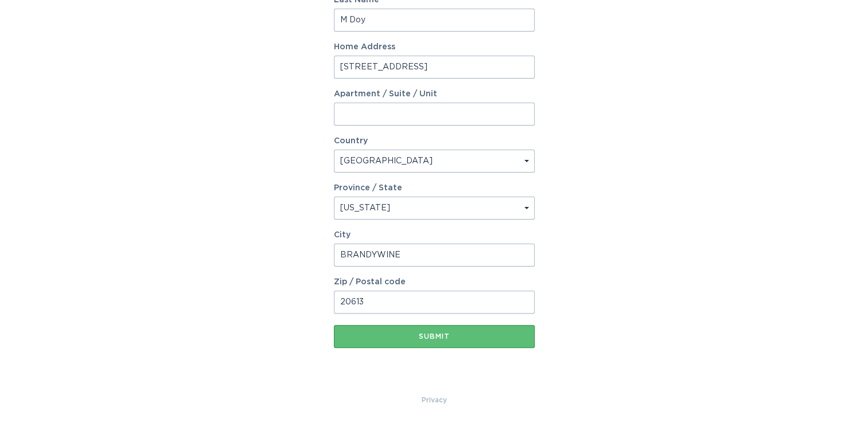  Describe the element at coordinates (434, 94) in the screenshot. I see `label: Apartment / Suite / Unit` at that location.